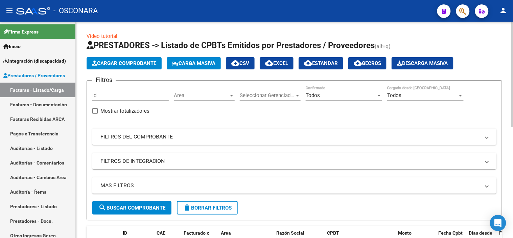 The height and width of the screenshot is (238, 513). Describe the element at coordinates (9, 10) in the screenshot. I see `mat-icon: menu` at that location.